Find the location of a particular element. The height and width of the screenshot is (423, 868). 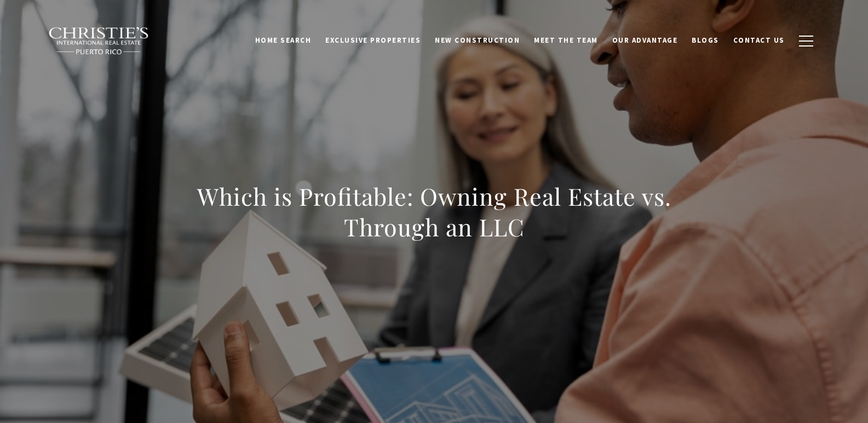

a: Our Advantage is located at coordinates (645, 40).